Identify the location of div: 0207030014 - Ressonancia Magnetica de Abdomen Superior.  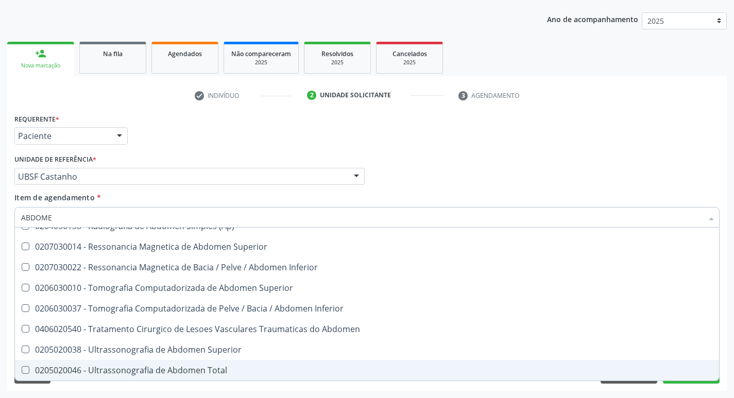
(367, 247).